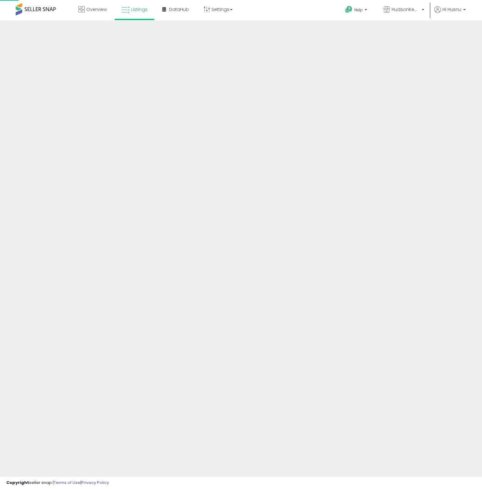  I want to click on span: Overview, so click(96, 9).